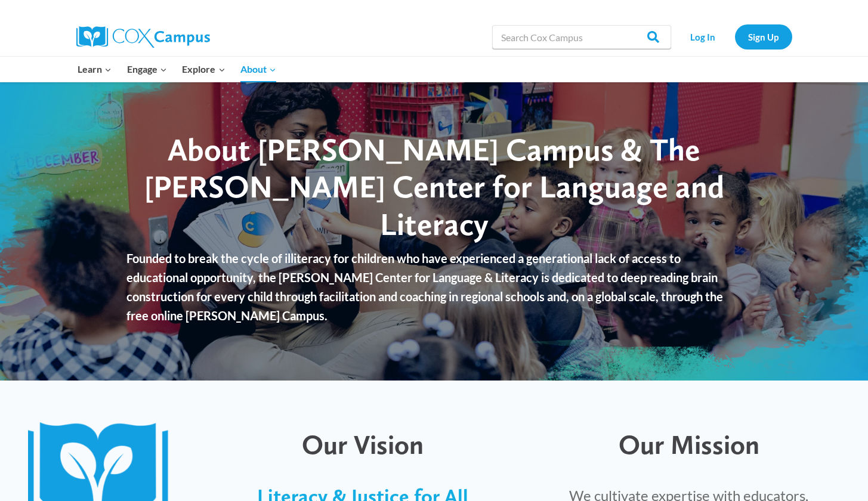 This screenshot has height=501, width=868. Describe the element at coordinates (143, 37) in the screenshot. I see `img: Cox Campus` at that location.